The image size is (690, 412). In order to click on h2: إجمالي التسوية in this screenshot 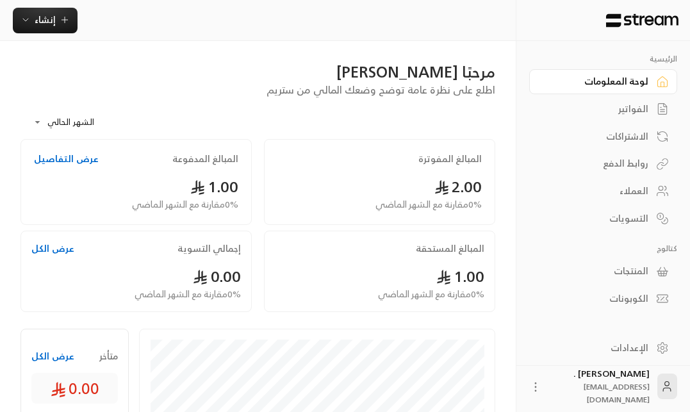, I will do `click(209, 249)`.